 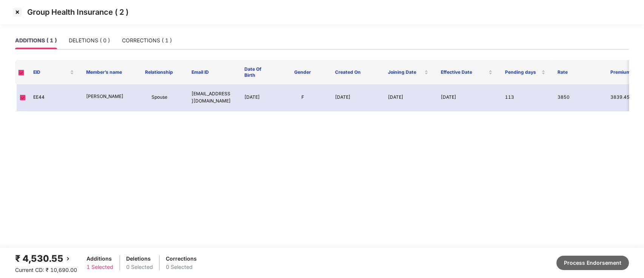 I want to click on div: Corrections, so click(x=181, y=259).